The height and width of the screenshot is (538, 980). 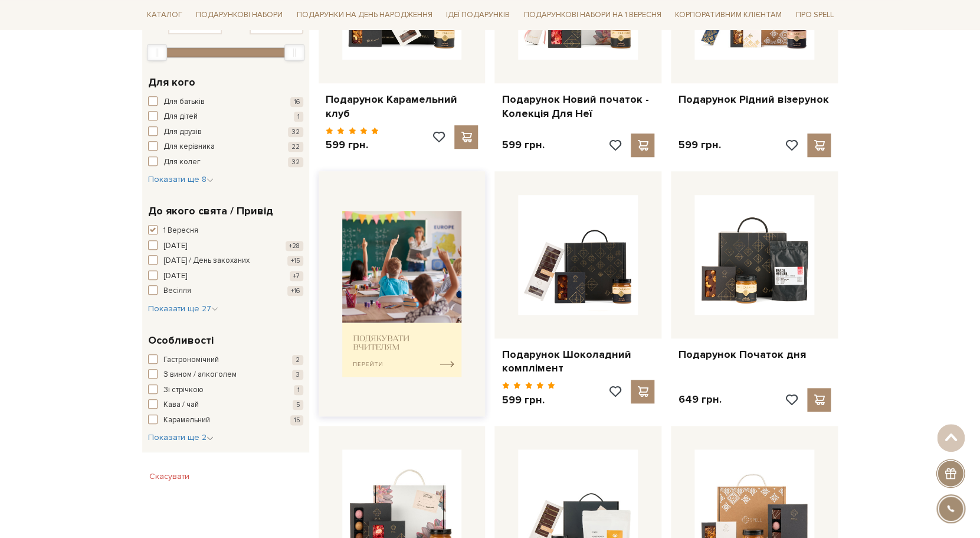 What do you see at coordinates (183, 309) in the screenshot?
I see `button: Показати ще 27` at bounding box center [183, 309].